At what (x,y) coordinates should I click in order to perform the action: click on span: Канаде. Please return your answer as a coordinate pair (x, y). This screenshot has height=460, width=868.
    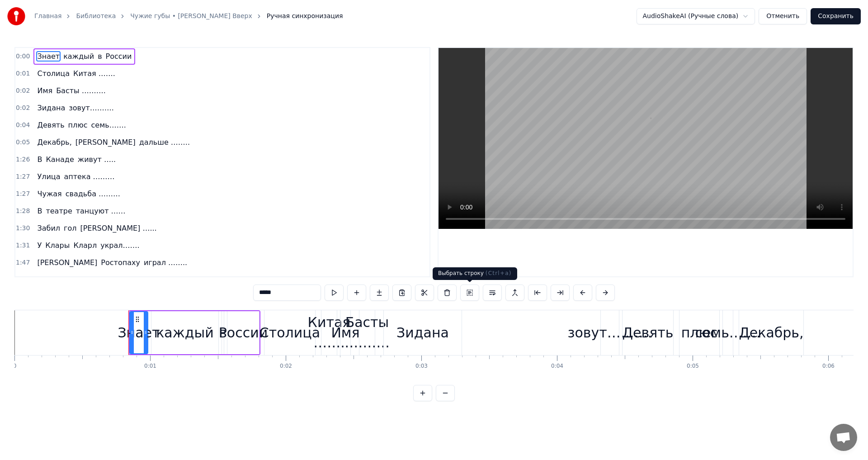
    Looking at the image, I should click on (60, 159).